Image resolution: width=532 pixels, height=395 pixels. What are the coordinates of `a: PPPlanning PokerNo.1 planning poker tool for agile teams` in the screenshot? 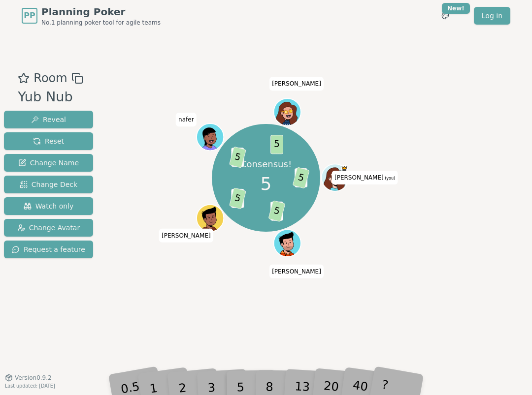 It's located at (91, 16).